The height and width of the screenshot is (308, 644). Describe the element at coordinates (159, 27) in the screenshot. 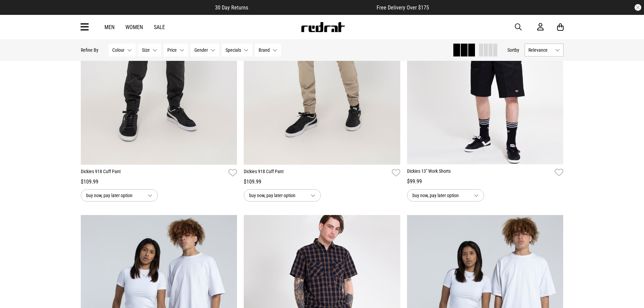

I see `a: Sale` at that location.